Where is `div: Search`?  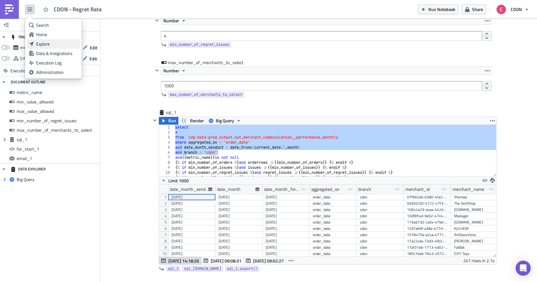 div: Search is located at coordinates (57, 25).